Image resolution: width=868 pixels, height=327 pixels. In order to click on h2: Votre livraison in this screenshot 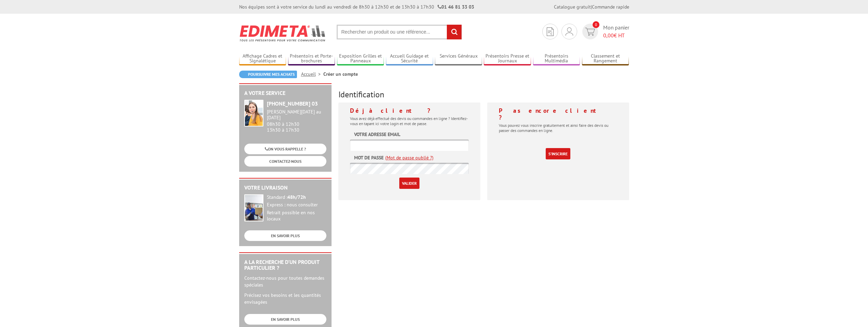, I will do `click(285, 188)`.